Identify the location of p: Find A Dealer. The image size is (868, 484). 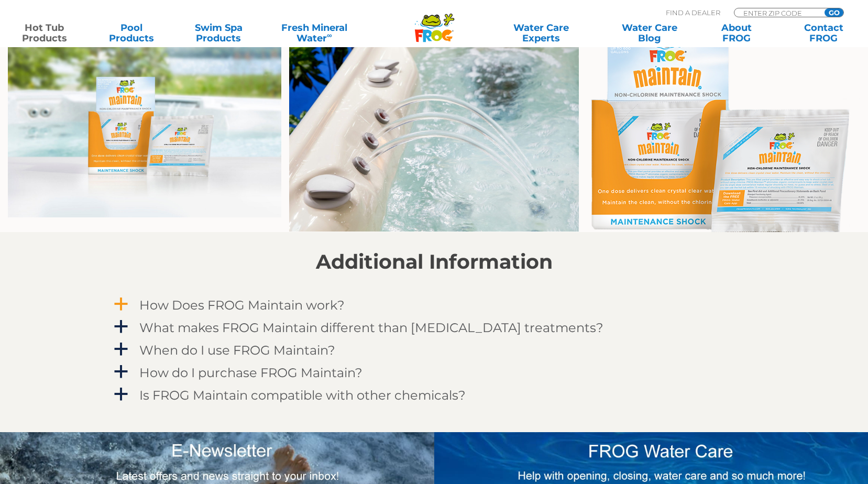
(693, 12).